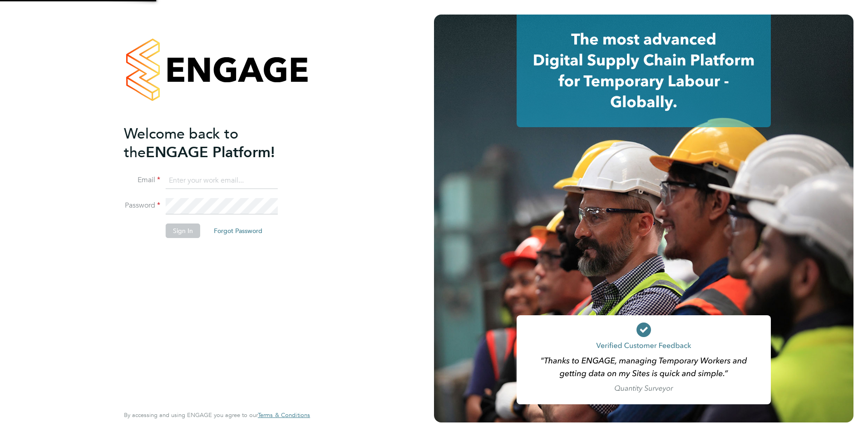 The image size is (868, 437). Describe the element at coordinates (284, 415) in the screenshot. I see `span: Terms & Conditions` at that location.